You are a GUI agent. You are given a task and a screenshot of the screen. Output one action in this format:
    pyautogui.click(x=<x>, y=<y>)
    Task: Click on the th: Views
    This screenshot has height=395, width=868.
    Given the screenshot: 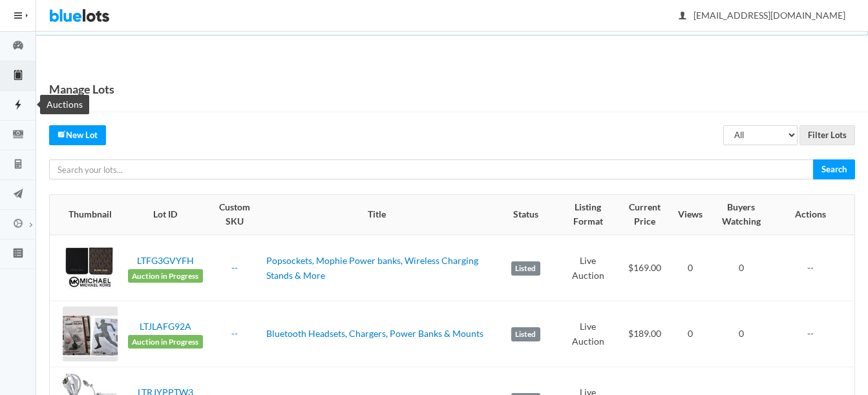 What is the action you would take?
    pyautogui.click(x=690, y=215)
    